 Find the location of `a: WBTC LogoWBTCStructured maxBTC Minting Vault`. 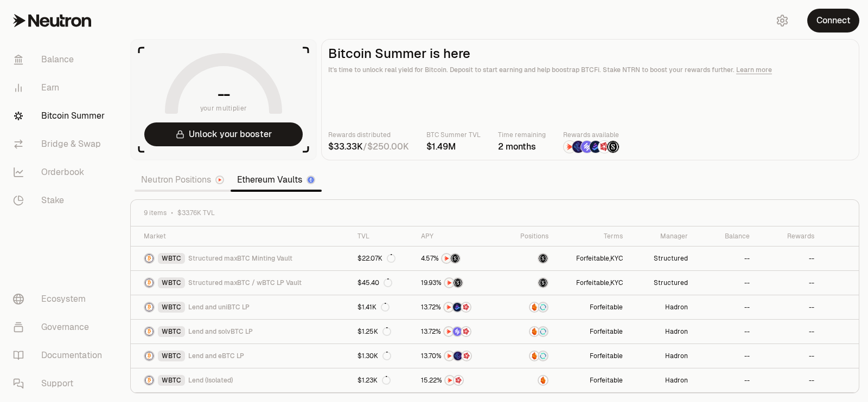

a: WBTC LogoWBTCStructured maxBTC Minting Vault is located at coordinates (241, 258).